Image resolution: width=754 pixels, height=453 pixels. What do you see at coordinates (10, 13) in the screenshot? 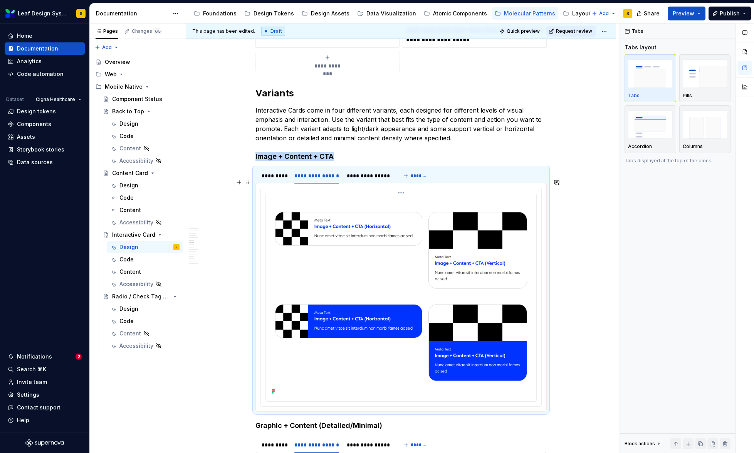
I see `img: 6e787e26-f4c0-4230-8924-624fe4a2d214.png` at bounding box center [10, 13].